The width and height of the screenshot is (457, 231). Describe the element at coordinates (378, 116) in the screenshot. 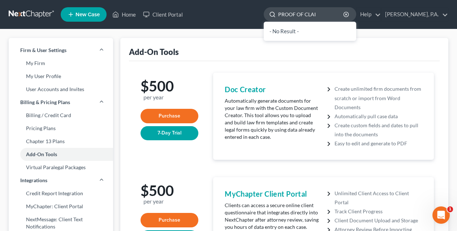

I see `li: Automatically pull case data` at that location.